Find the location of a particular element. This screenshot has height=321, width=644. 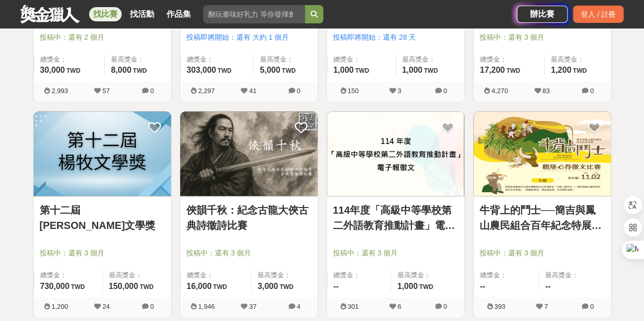

span: 24 is located at coordinates (106, 306).